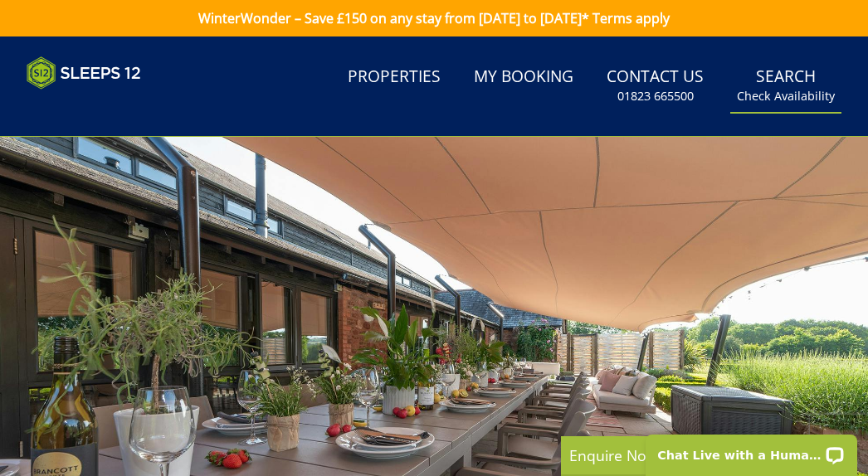 This screenshot has height=476, width=868. Describe the element at coordinates (655, 96) in the screenshot. I see `small: 01823 665500` at that location.